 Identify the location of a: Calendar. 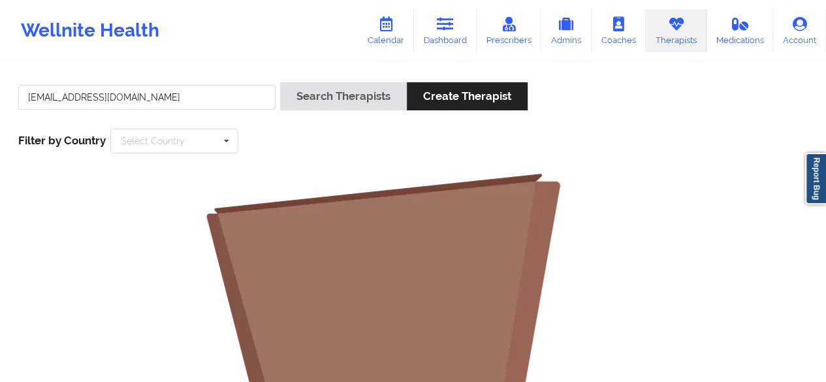
(386, 31).